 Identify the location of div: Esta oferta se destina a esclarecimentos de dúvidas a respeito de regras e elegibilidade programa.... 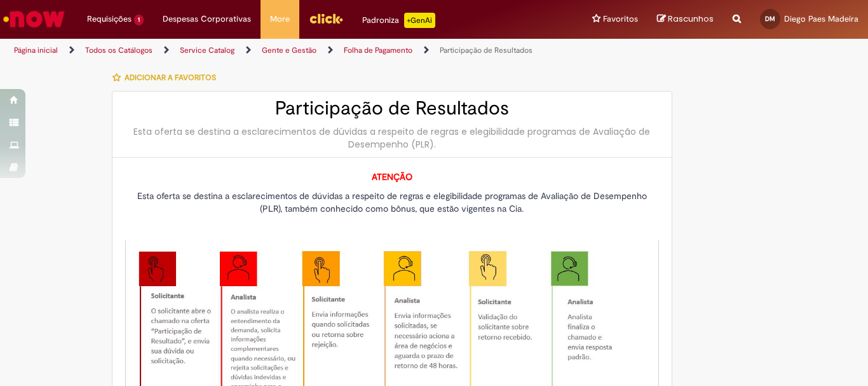
(392, 138).